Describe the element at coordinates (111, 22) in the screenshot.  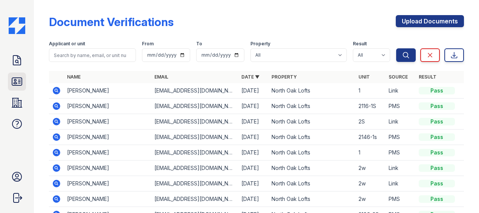
I see `div: Document Verifications` at that location.